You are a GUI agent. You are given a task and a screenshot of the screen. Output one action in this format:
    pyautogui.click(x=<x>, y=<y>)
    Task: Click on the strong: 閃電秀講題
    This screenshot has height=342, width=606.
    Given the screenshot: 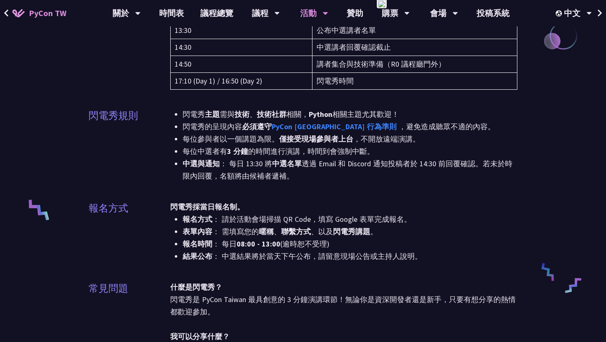 What is the action you would take?
    pyautogui.click(x=351, y=232)
    